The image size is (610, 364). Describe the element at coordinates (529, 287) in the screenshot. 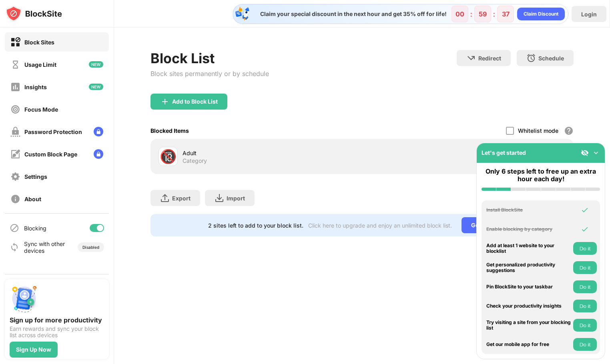

I see `div: Pin BlockSite to your taskbar` at that location.